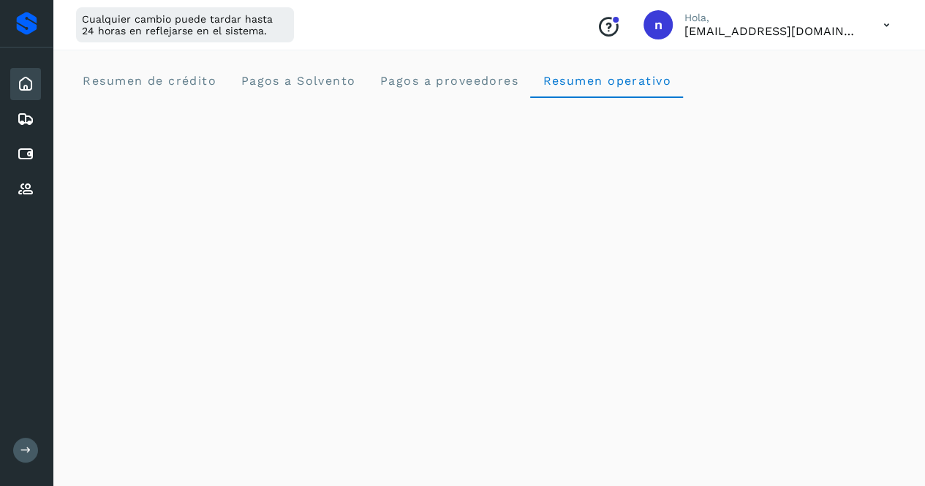  Describe the element at coordinates (26, 154) in the screenshot. I see `div: Cuentas por pagar` at that location.